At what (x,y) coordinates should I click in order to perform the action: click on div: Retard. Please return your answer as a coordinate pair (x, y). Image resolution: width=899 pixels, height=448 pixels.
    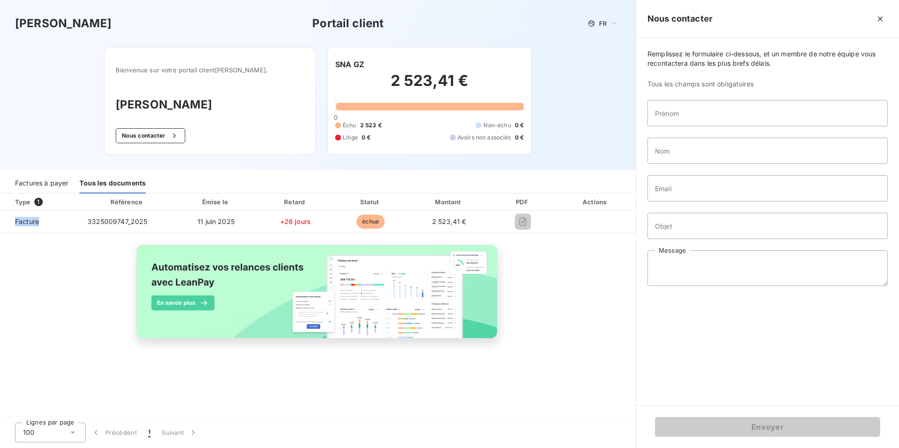
    Looking at the image, I should click on (295, 202).